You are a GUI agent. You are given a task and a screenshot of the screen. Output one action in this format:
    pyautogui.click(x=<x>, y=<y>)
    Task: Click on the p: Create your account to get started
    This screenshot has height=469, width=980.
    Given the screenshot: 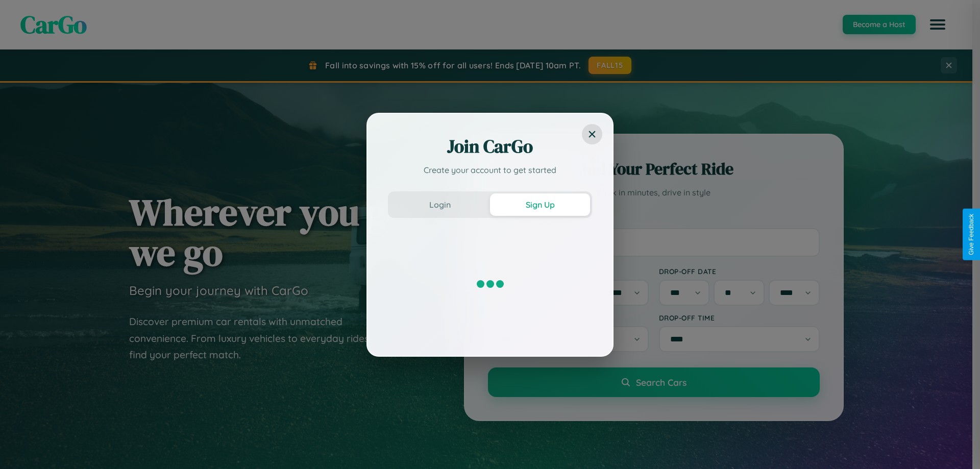 What is the action you would take?
    pyautogui.click(x=490, y=170)
    